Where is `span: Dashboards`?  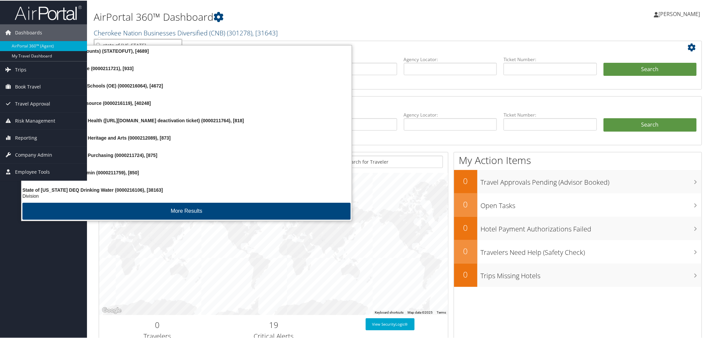
span: Dashboards is located at coordinates (28, 32).